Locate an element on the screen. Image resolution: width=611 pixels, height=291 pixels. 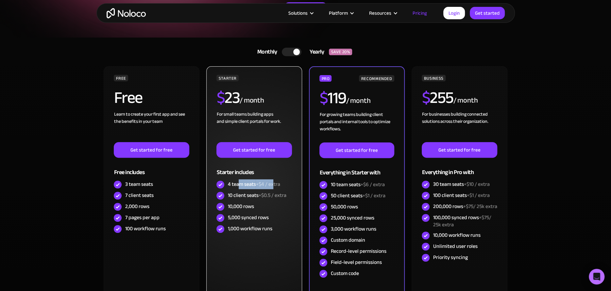
div: Monthly is located at coordinates (265, 52).